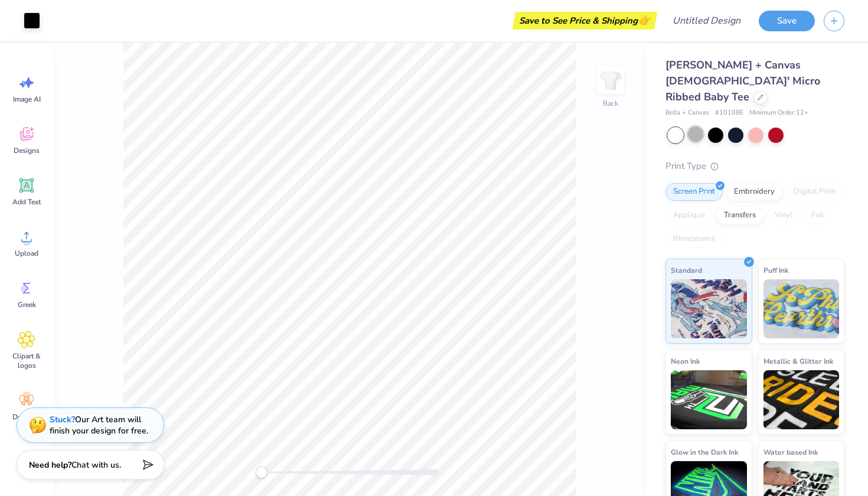 Image resolution: width=868 pixels, height=496 pixels. Describe the element at coordinates (50, 465) in the screenshot. I see `strong: Need help?` at that location.